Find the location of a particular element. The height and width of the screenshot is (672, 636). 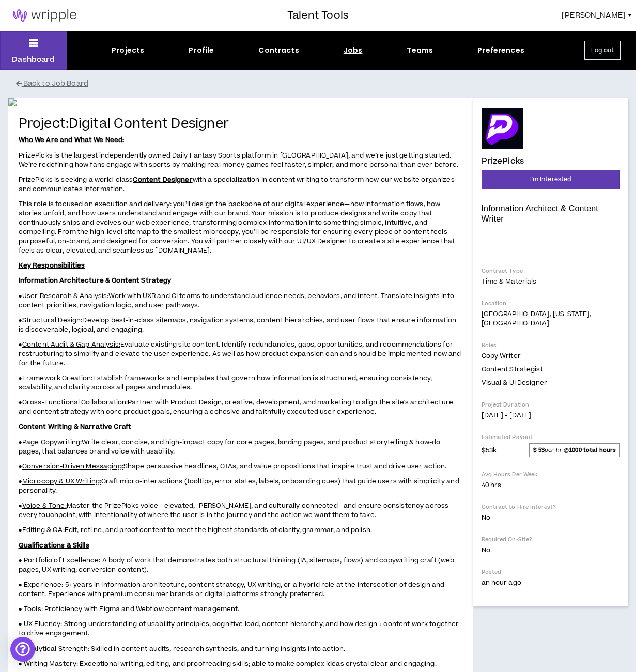

img: zP7l9CrXqebduUtNQWoZQrnVrNNZCLEnQJWiEBOy.png is located at coordinates (240, 102).